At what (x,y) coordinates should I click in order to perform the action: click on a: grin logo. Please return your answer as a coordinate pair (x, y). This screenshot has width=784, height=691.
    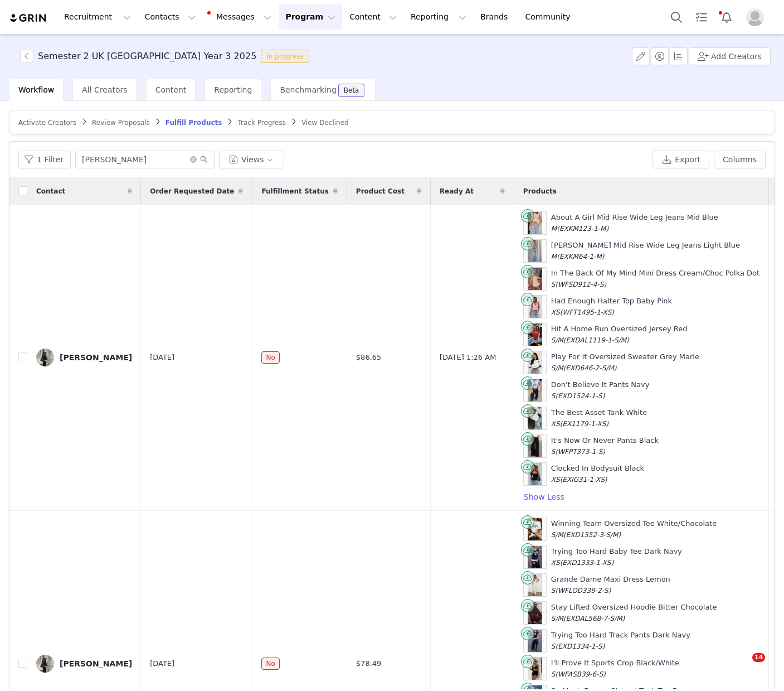
    Looking at the image, I should click on (29, 18).